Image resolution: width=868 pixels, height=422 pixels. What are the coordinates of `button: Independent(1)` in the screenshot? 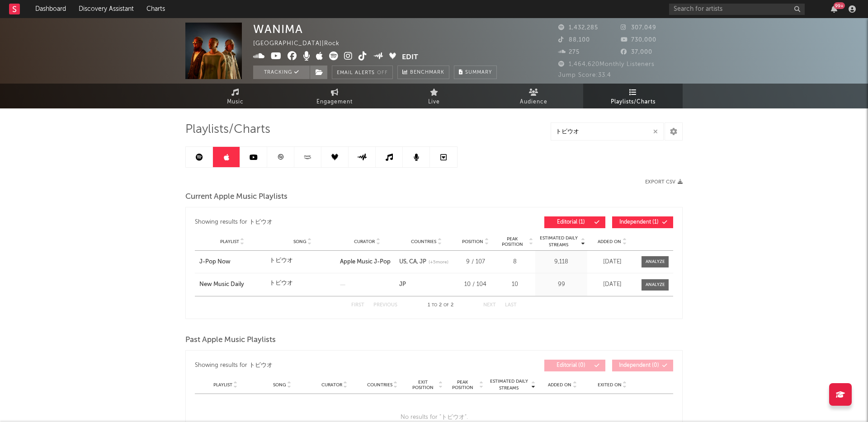 It's located at (643, 222).